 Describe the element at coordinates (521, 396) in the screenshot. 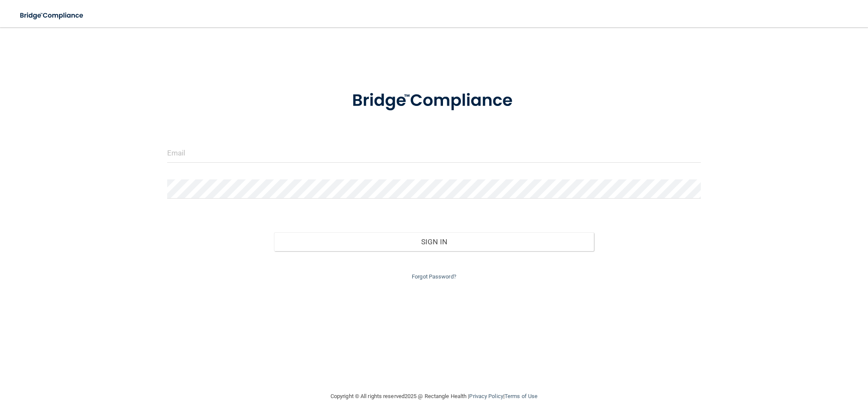

I see `a: Terms of Use` at that location.